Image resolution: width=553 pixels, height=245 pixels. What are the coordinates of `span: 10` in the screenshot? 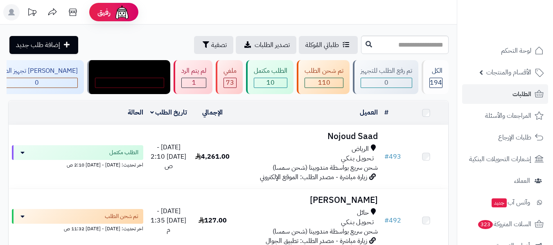 It's located at (271, 83).